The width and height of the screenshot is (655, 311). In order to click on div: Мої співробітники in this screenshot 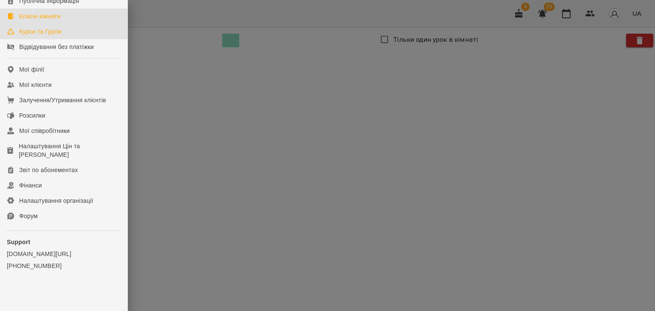, I will do `click(44, 131)`.